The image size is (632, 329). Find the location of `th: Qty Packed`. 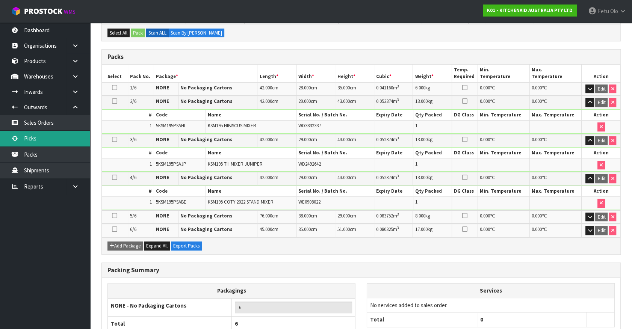

th: Qty Packed is located at coordinates (433, 191).